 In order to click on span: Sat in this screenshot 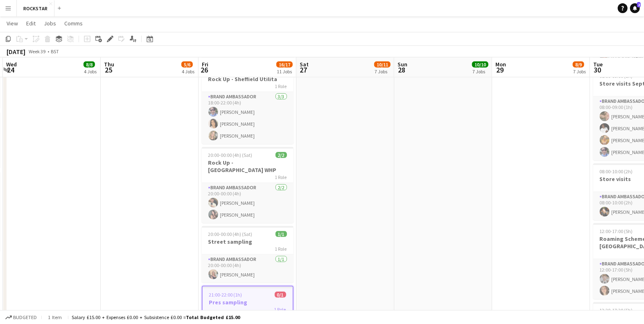, I will do `click(304, 64)`.